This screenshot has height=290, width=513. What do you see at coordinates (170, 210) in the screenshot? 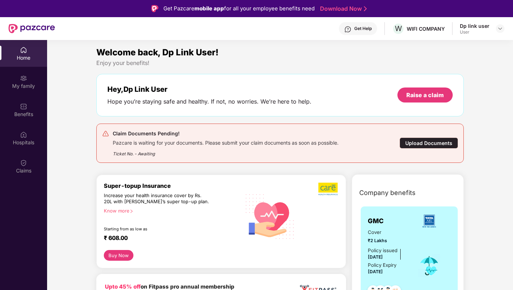
I see `div: Know more` at bounding box center [170, 210].